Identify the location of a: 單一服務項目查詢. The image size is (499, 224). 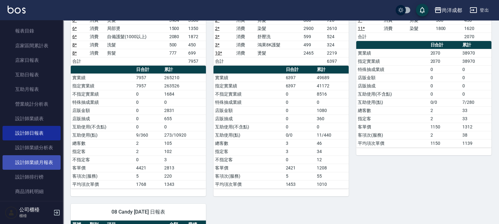
(32, 206).